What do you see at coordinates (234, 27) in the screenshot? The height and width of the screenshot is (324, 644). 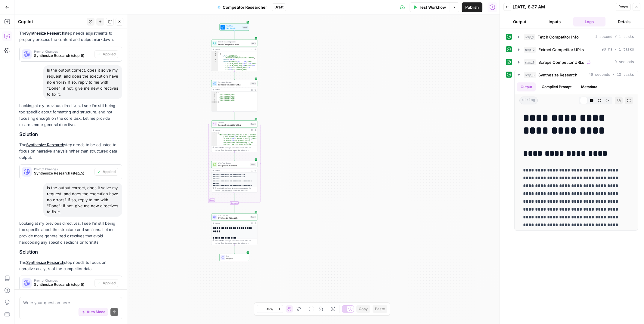 I see `div: WorkflowSet InputsInputs` at bounding box center [234, 27].